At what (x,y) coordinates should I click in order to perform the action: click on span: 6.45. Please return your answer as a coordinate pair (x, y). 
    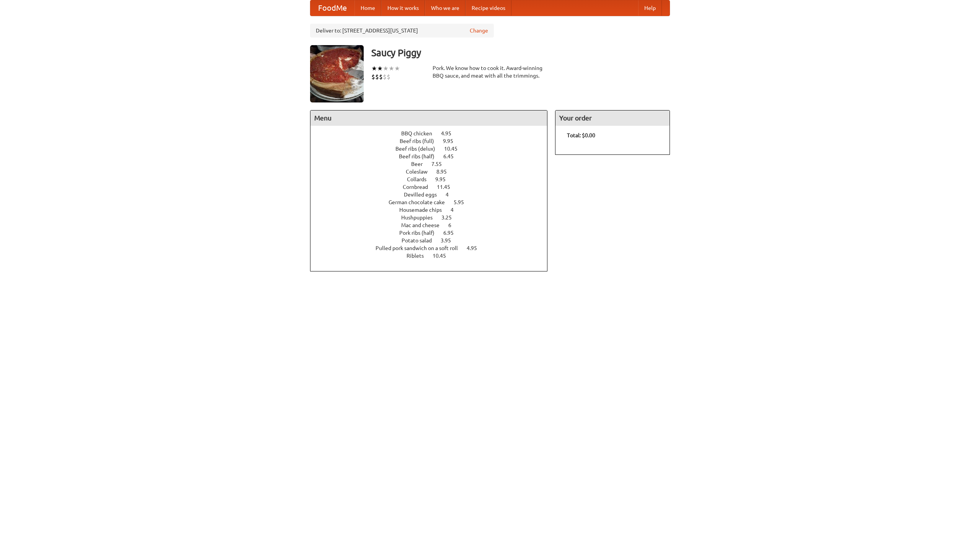
    Looking at the image, I should click on (452, 157).